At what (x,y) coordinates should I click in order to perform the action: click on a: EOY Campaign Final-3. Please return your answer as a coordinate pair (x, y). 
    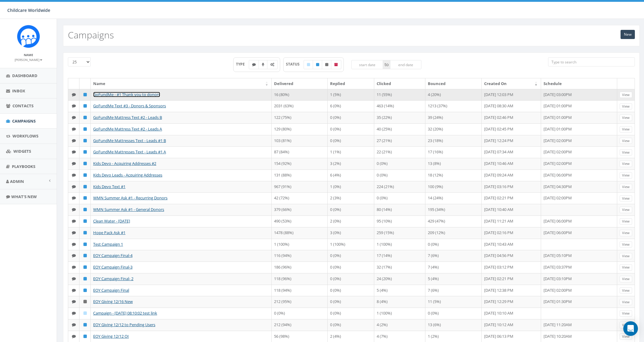
    Looking at the image, I should click on (113, 267).